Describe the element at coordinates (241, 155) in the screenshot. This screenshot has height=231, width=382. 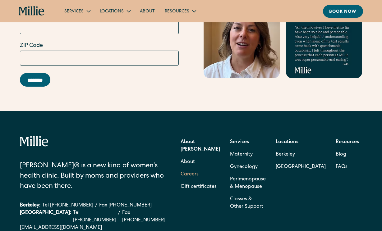
I see `a: Maternity` at that location.